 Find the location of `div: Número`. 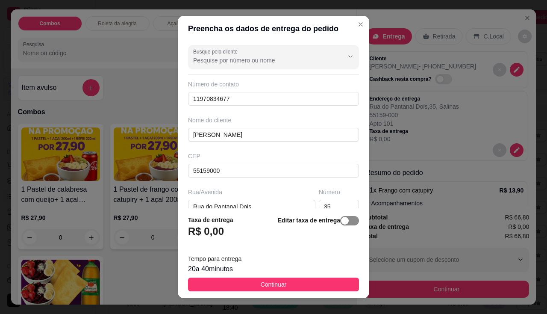

div: Número is located at coordinates (339, 192).